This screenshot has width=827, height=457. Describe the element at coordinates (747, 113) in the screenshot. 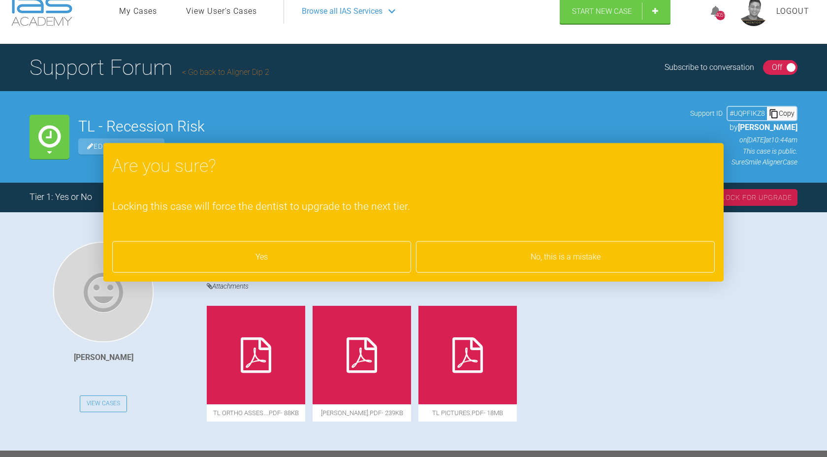

I see `div: # UQPFIKZ8` at that location.